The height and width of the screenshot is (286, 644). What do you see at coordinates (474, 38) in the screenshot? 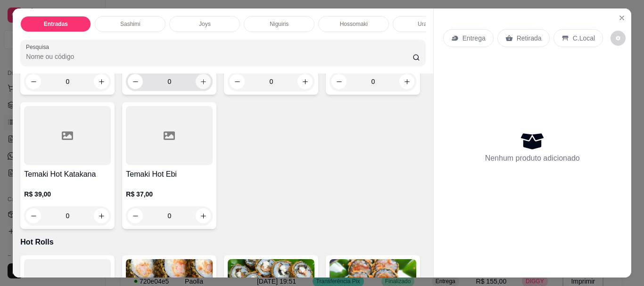
I see `p: Entrega` at bounding box center [474, 38].